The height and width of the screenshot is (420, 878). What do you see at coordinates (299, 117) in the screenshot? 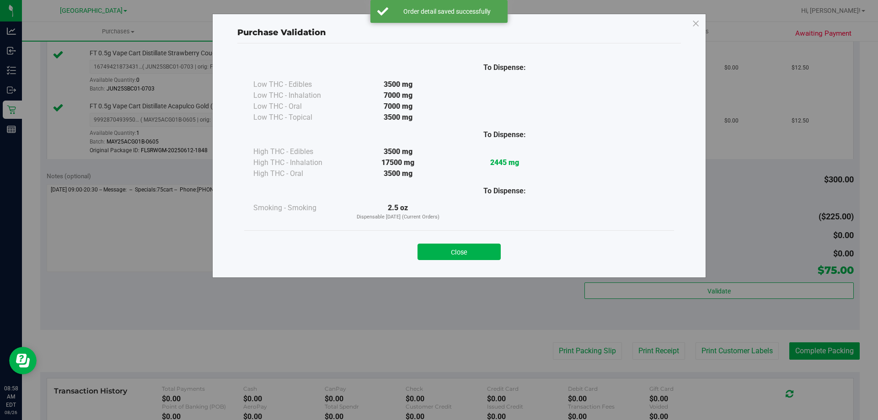
I see `div: Low THC - Topical` at bounding box center [299, 117].